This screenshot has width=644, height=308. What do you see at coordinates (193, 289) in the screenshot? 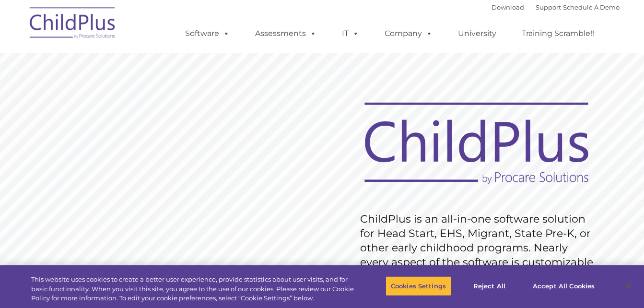
I see `div: This website uses cookies to create a better user experience, provide statistics about user visit...` at bounding box center [193, 289].